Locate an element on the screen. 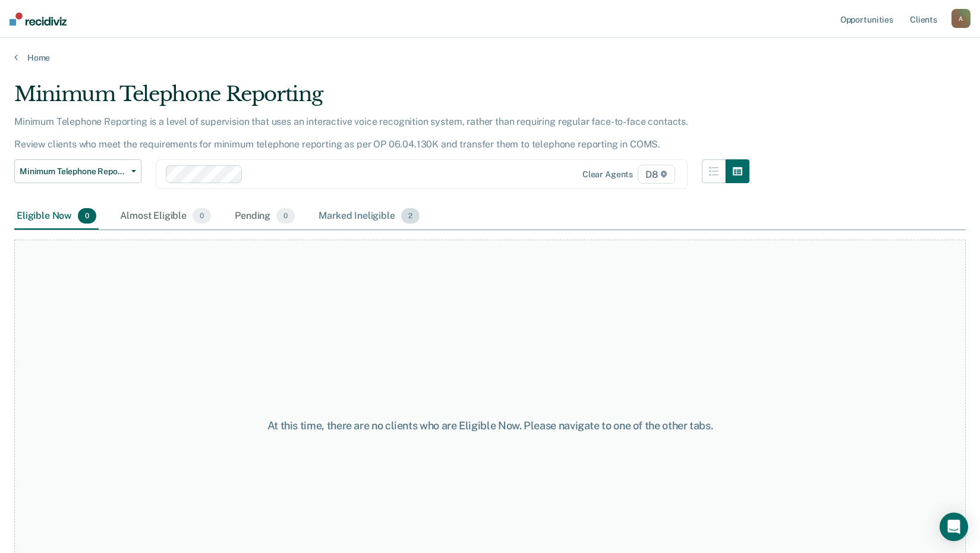 The height and width of the screenshot is (553, 980). div: Open Intercom Messenger is located at coordinates (953, 526).